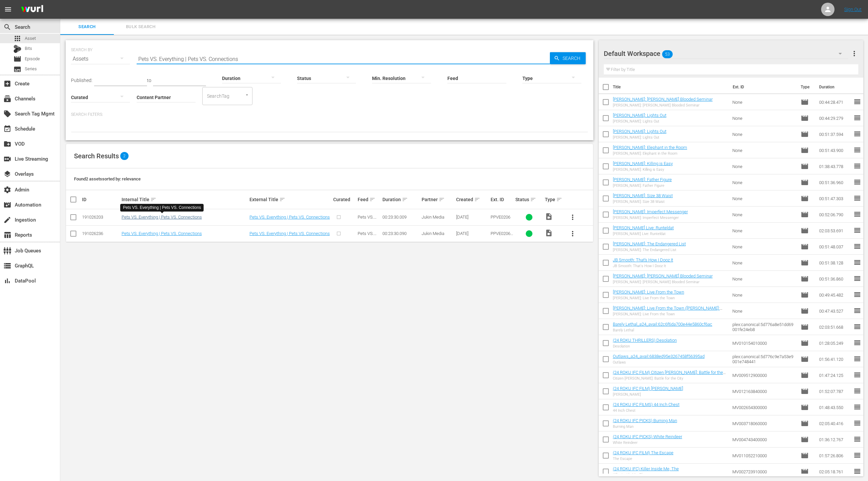 The height and width of the screenshot is (481, 868). Describe the element at coordinates (433, 233) in the screenshot. I see `span: Jukin Media` at that location.